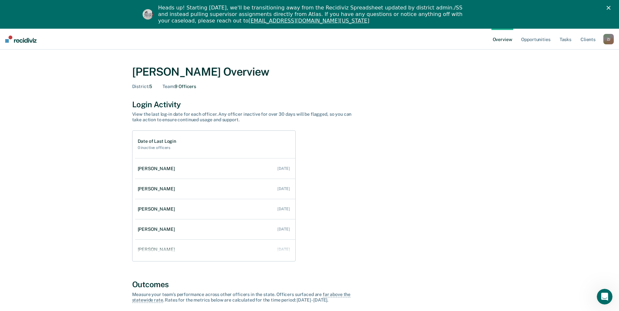 The height and width of the screenshot is (311, 619). Describe the element at coordinates (246, 117) in the screenshot. I see `div: View the last log-in date for each officer. Any officer inactive for over 30 days will be flagged...` at that location.